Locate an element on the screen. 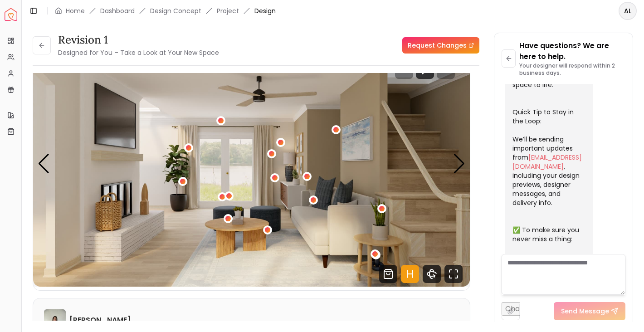 The image size is (644, 332). a: Home is located at coordinates (75, 11).